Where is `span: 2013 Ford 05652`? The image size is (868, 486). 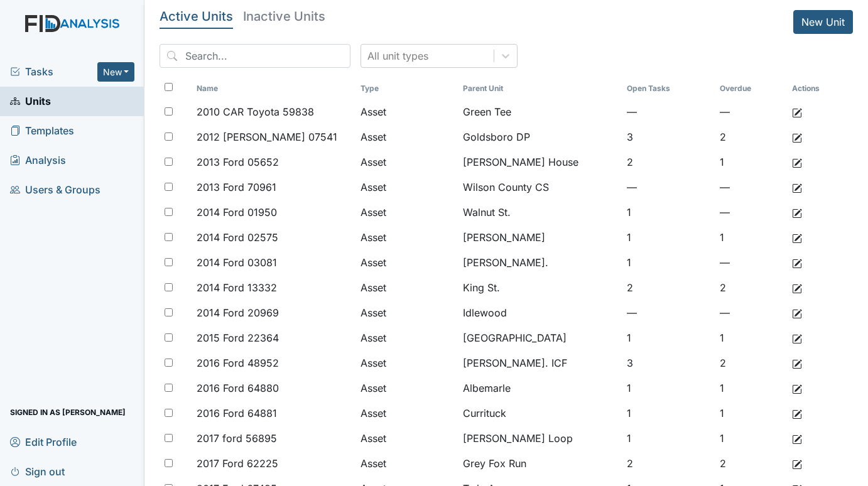 span: 2013 Ford 05652 is located at coordinates (237, 162).